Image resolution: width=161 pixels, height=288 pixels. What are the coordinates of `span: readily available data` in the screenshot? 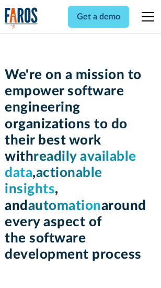 It's located at (71, 164).